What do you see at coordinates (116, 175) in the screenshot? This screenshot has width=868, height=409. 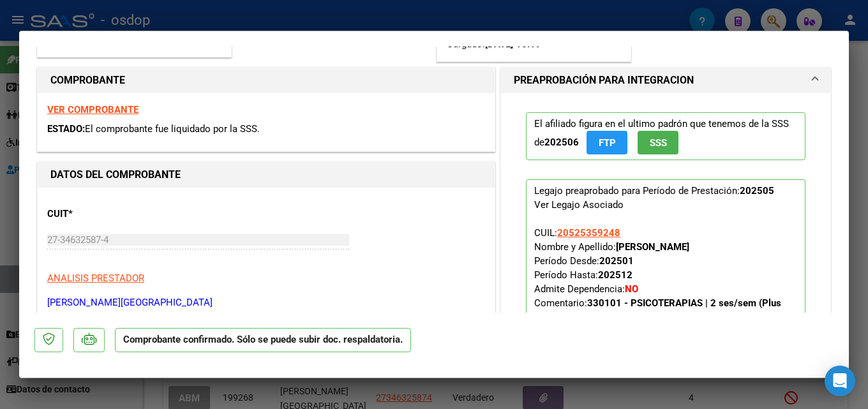 I see `strong: DATOS DEL COMPROBANTE` at bounding box center [116, 175].